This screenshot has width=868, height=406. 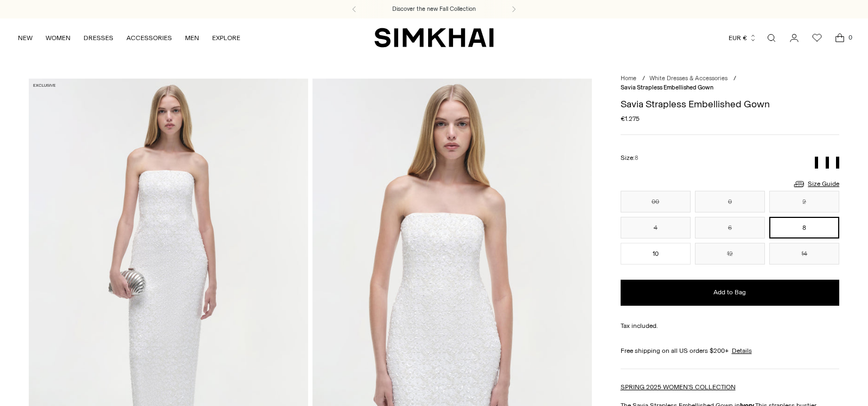 I want to click on a: EXPLORE, so click(x=226, y=38).